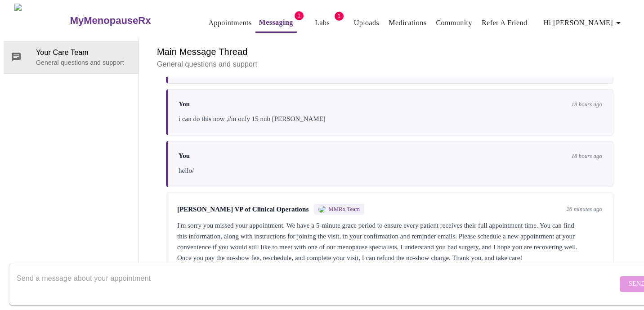  Describe the element at coordinates (584, 209) in the screenshot. I see `span: 28 minutes ago` at that location.